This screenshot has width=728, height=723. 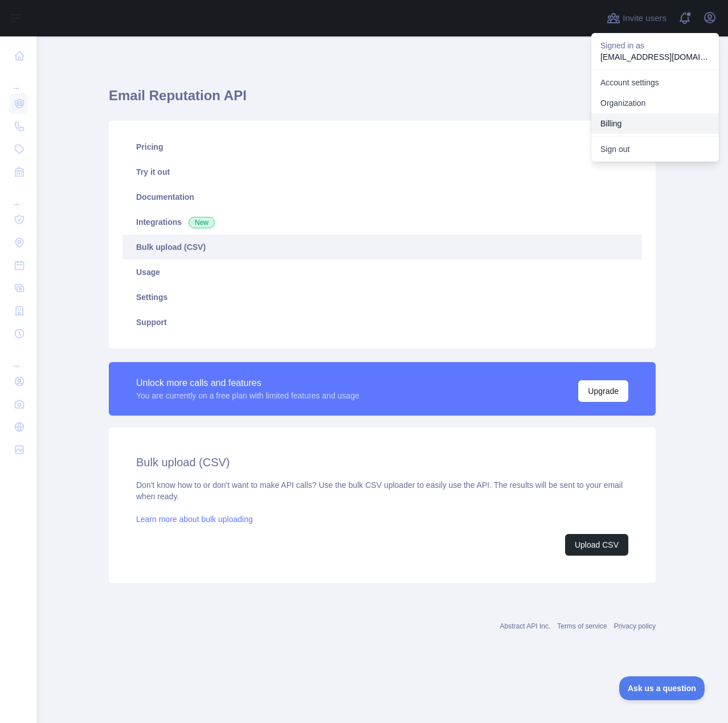 I want to click on div: Don't know how to or don't want to make API calls? Use the bulk CSV uploader to easily use the AP..., so click(x=383, y=518).